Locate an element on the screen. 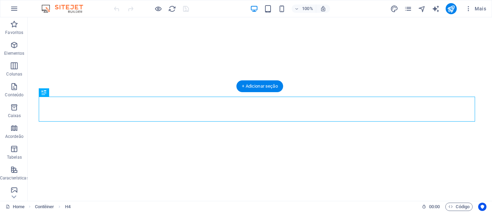  button: Clique aqui para sair do modo de visualização e continuar editando is located at coordinates (158, 9).